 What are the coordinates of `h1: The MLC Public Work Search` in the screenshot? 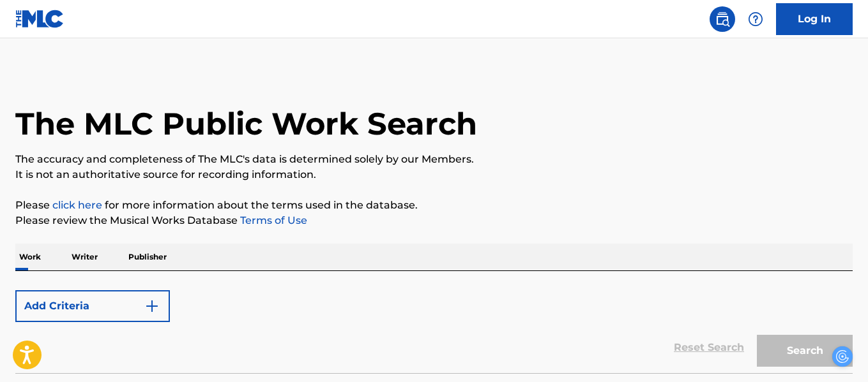 It's located at (246, 124).